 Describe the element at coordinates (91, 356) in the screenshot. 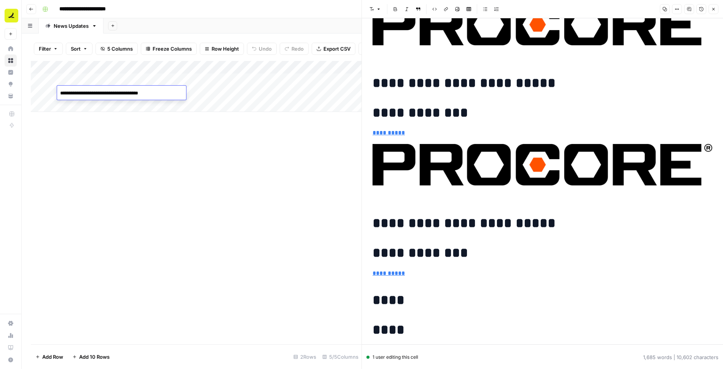

I see `button: Add 10 Rows` at that location.